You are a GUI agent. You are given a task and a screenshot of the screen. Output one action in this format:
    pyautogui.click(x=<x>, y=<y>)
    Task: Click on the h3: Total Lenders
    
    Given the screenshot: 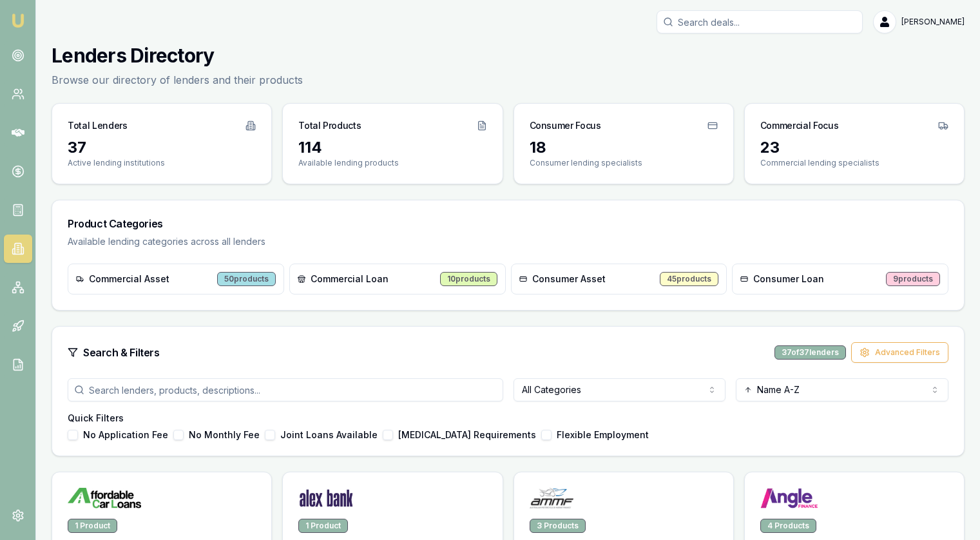 What is the action you would take?
    pyautogui.click(x=98, y=126)
    